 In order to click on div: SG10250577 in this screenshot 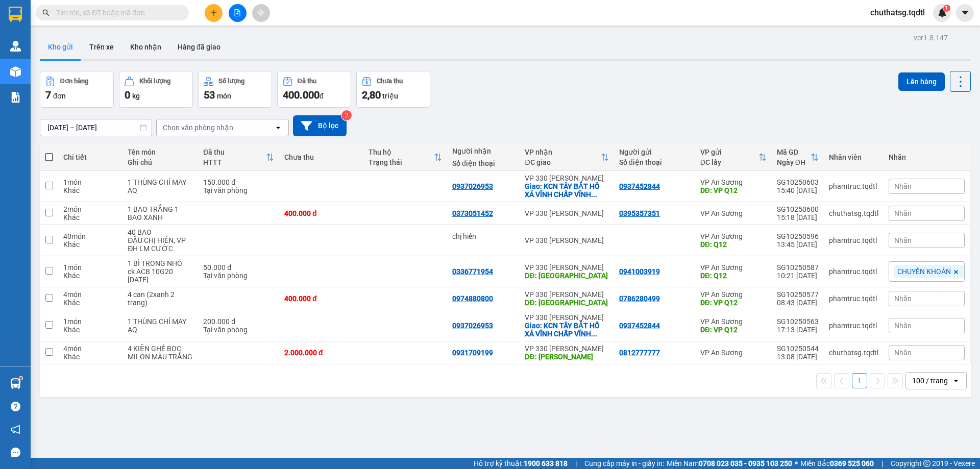, I will do `click(798, 294)`.